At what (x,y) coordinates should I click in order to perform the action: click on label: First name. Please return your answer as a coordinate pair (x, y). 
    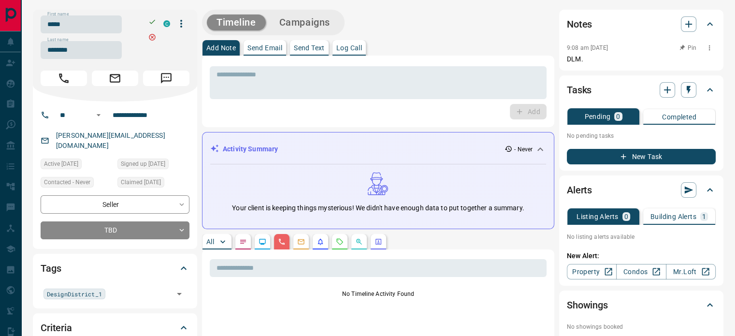
    Looking at the image, I should click on (58, 14).